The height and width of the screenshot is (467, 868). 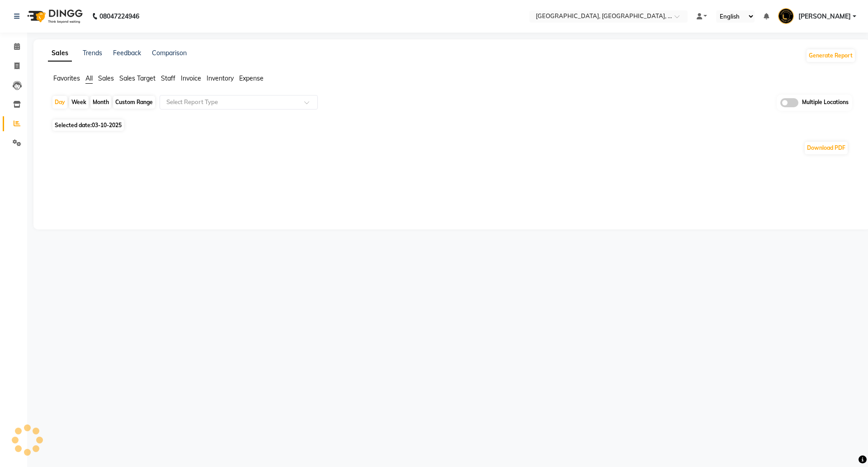 I want to click on div: Week, so click(x=79, y=102).